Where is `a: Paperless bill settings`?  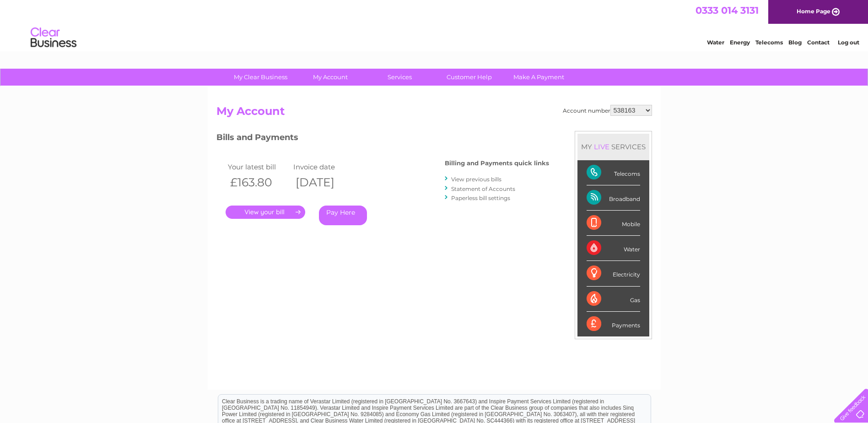
a: Paperless bill settings is located at coordinates (480, 198).